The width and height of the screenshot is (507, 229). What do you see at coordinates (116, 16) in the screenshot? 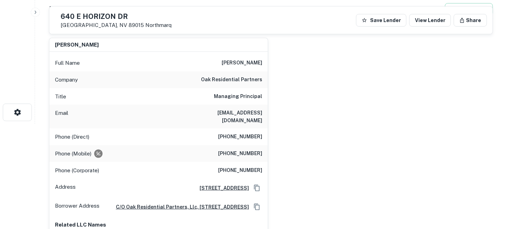
I see `h5: 640 E HORIZON DR` at bounding box center [116, 16].